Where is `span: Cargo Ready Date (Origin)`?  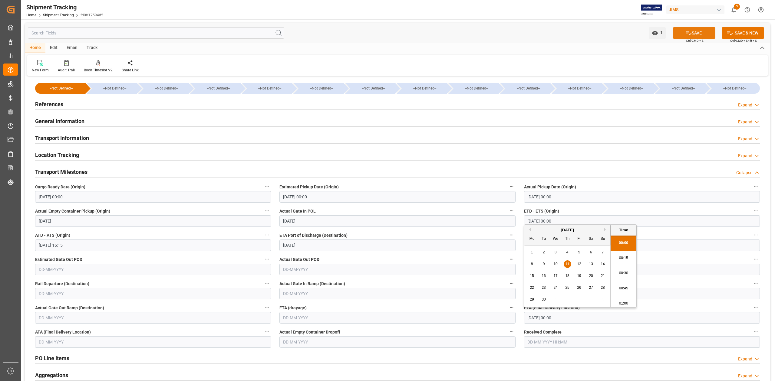 span: Cargo Ready Date (Origin) is located at coordinates (60, 187).